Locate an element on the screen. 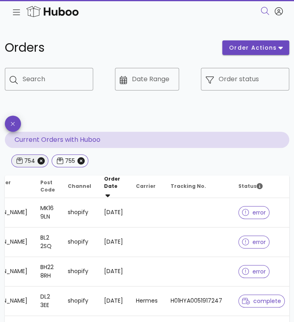 This screenshot has width=294, height=322. td: H01HYA0051917247 is located at coordinates (198, 301).